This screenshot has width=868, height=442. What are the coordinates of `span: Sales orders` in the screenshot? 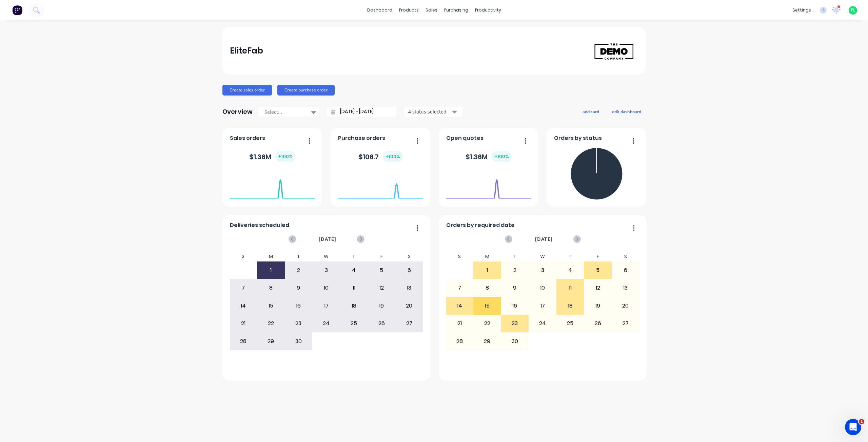 It's located at (248, 138).